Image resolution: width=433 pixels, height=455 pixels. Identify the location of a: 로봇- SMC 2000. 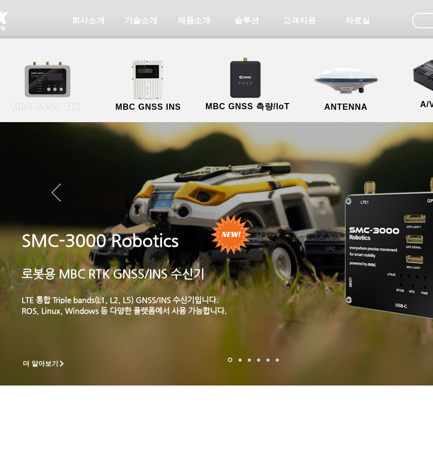
(229, 360).